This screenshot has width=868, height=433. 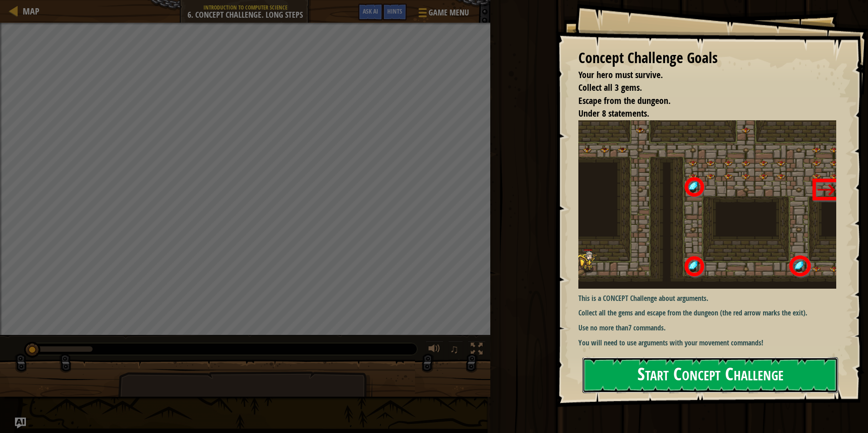 What do you see at coordinates (434, 350) in the screenshot?
I see `button: Adjust volume` at bounding box center [434, 350].